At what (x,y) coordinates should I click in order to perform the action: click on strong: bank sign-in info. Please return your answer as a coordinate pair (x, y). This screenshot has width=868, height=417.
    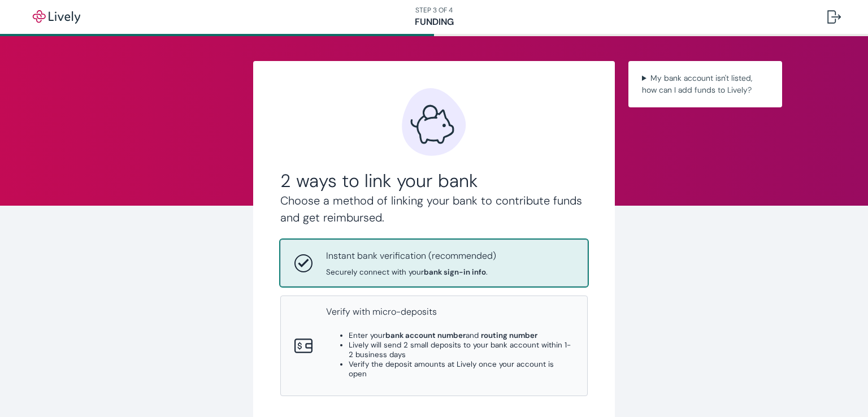
    Looking at the image, I should click on (455, 272).